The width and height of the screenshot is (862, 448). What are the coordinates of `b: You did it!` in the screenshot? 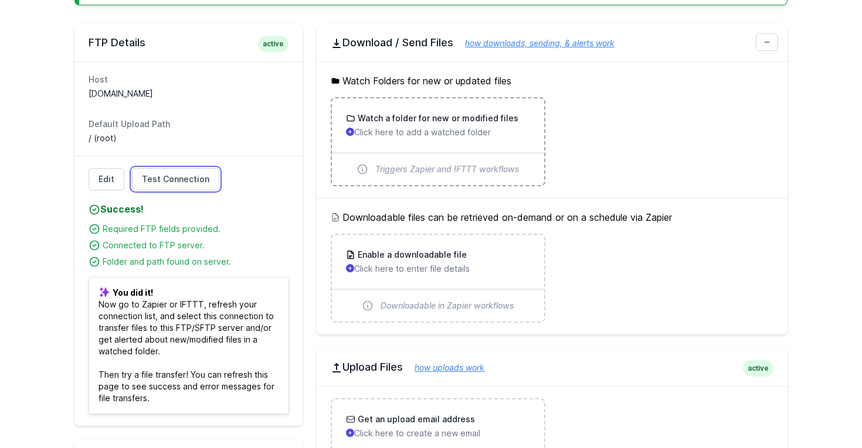 It's located at (132, 293).